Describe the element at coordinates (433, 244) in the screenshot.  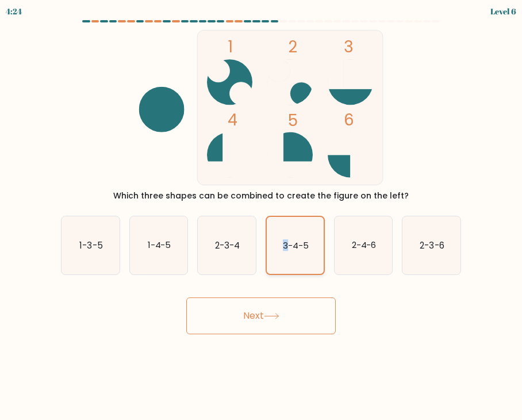
I see `text: 2-3-6` at that location.